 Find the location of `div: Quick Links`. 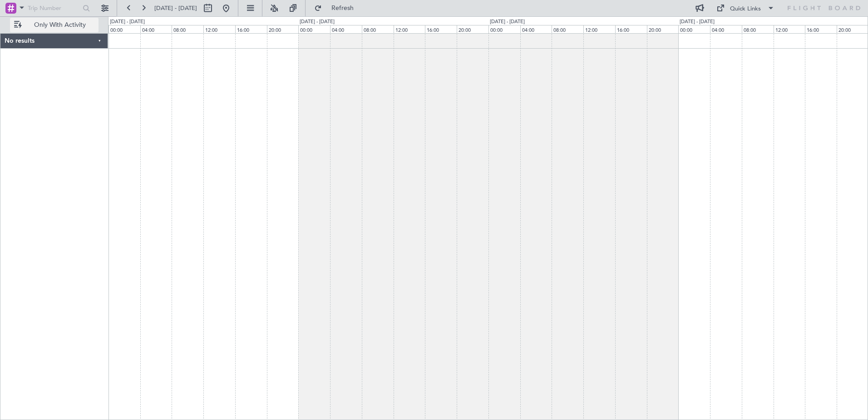

div: Quick Links is located at coordinates (745, 9).